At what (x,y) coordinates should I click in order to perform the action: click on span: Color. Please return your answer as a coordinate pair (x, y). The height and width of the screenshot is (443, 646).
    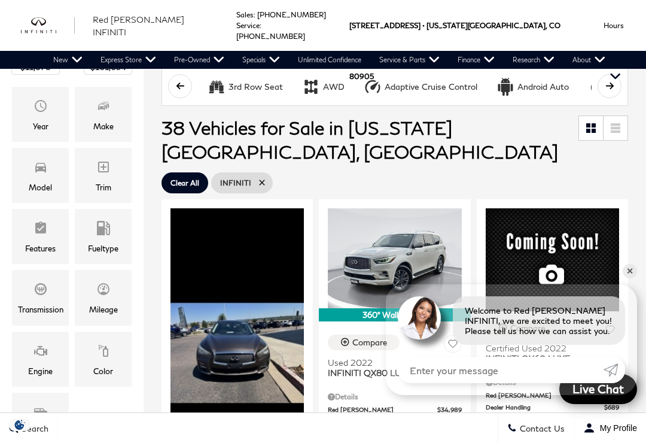
    Looking at the image, I should click on (104, 352).